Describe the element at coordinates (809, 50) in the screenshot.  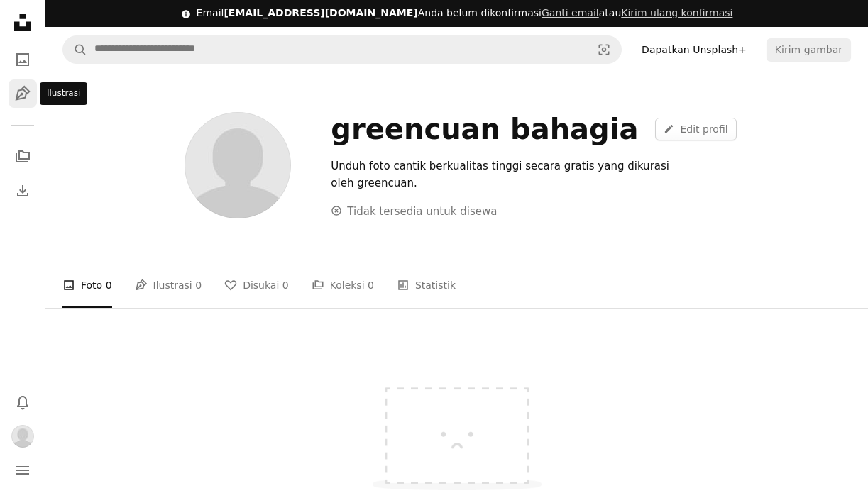
I see `button: Kirim gambar` at that location.